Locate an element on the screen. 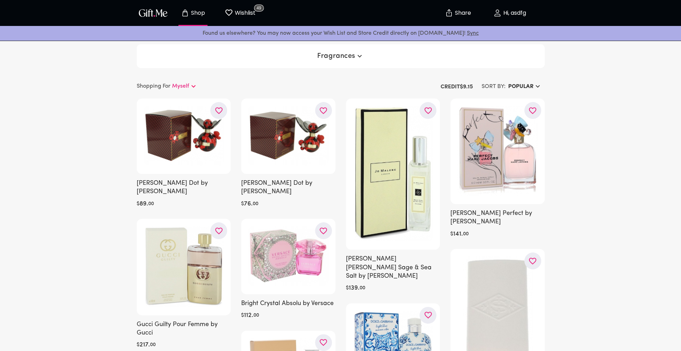 The image size is (681, 351). button: Hi, asdfg is located at coordinates (509, 13).